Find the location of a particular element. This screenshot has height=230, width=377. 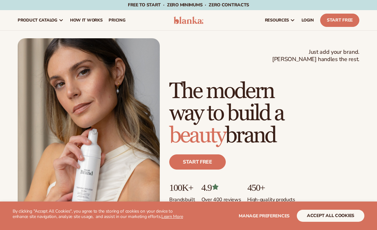

p: Brands built is located at coordinates (182, 198).